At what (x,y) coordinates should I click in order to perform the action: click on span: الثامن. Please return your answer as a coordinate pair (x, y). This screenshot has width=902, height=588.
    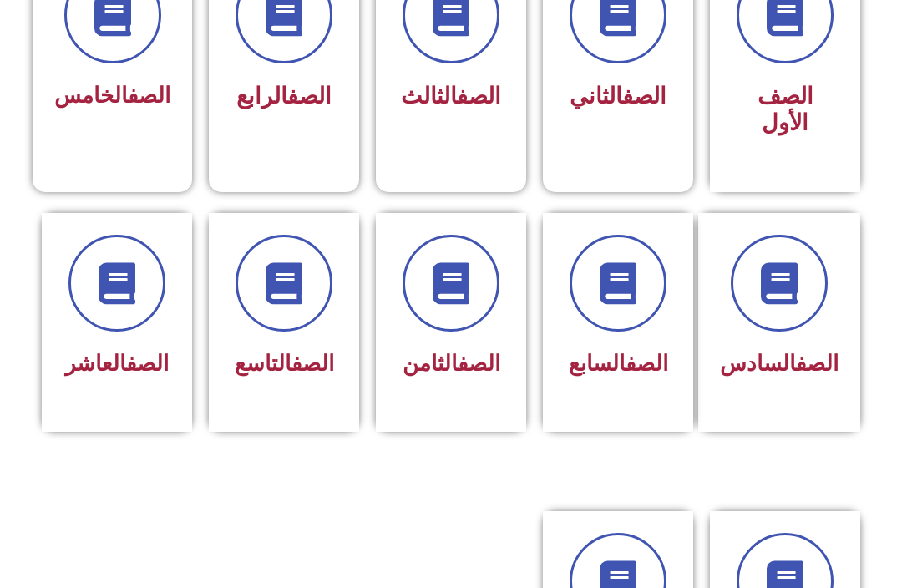
    Looking at the image, I should click on (451, 364).